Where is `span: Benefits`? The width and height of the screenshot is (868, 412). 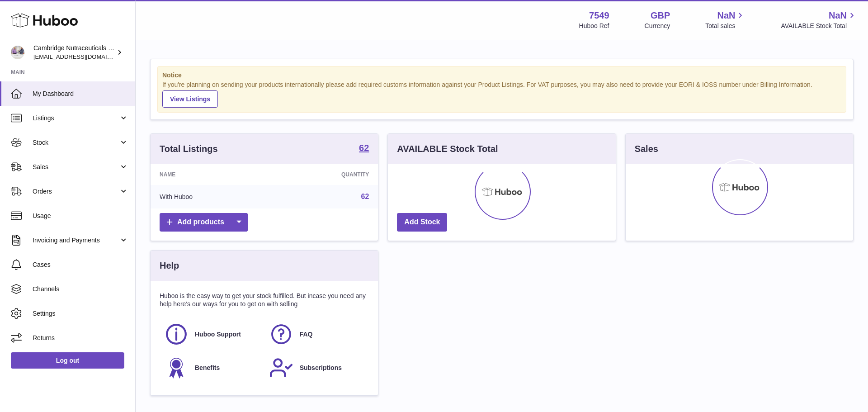
span: Benefits is located at coordinates (207, 368).